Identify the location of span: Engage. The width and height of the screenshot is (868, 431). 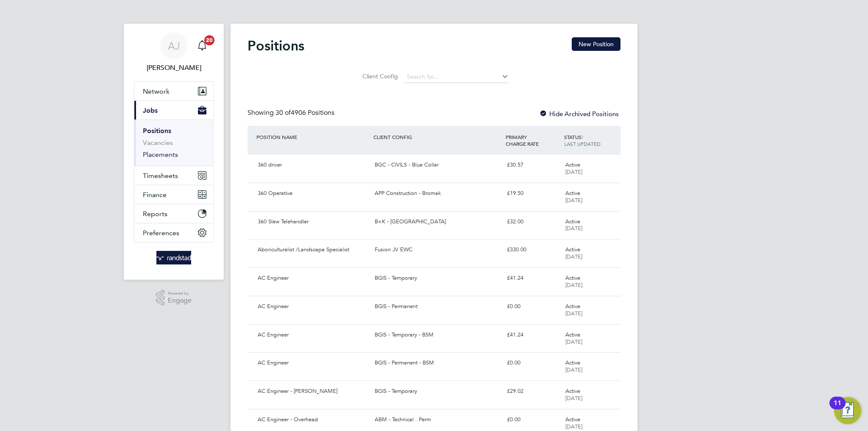
(180, 301).